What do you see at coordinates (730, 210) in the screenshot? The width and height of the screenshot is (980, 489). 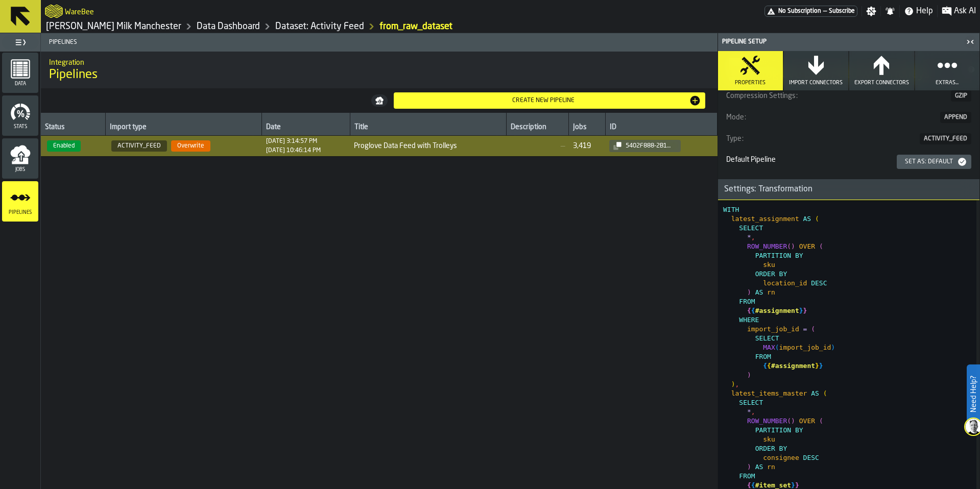 I see `span: WITH` at bounding box center [730, 210].